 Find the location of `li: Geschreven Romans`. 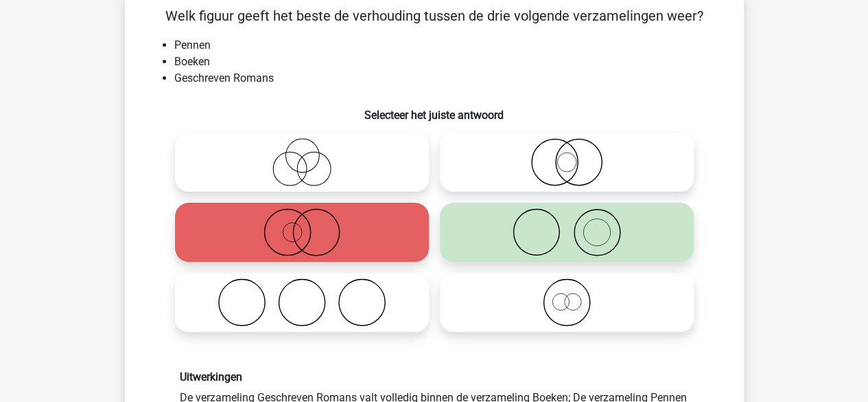

li: Geschreven Romans is located at coordinates (448, 78).